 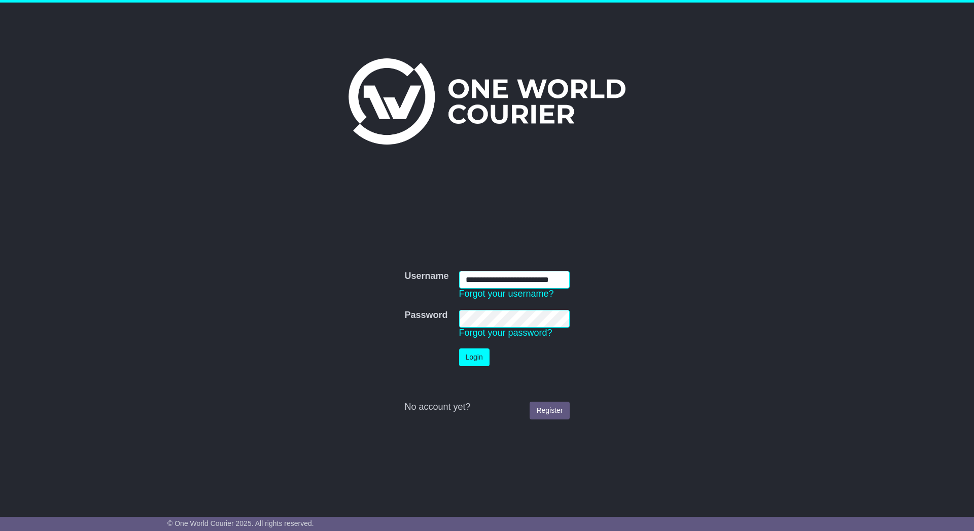 I want to click on label: Username, so click(x=426, y=276).